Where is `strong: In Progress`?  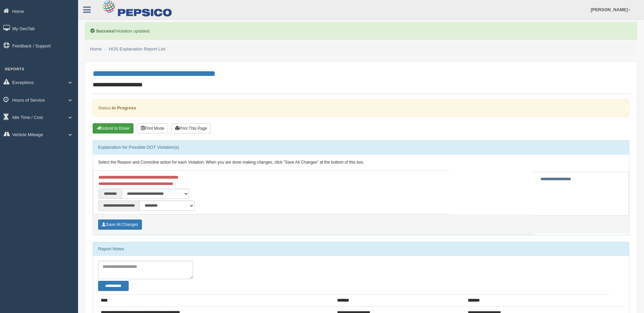 strong: In Progress is located at coordinates (124, 108).